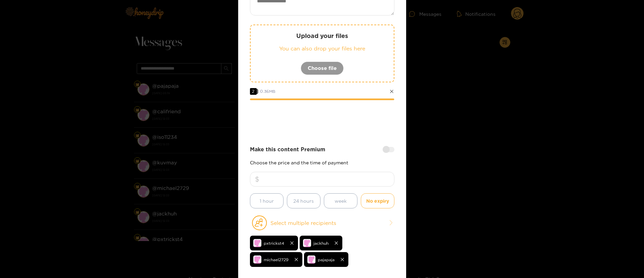  I want to click on span: No expiry, so click(378, 201).